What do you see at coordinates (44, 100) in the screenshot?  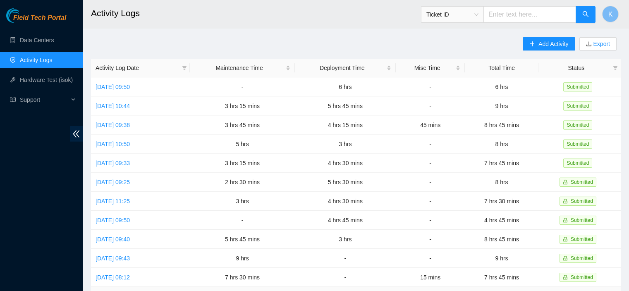 I see `span: Support` at bounding box center [44, 100].